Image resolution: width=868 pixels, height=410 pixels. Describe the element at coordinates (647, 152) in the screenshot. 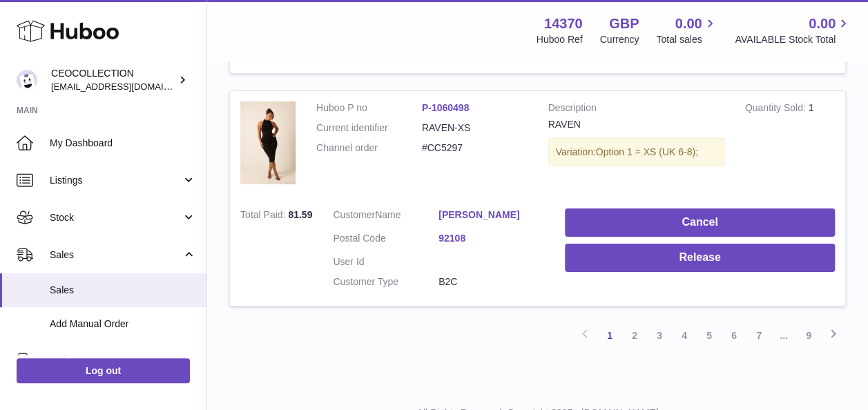

I see `span: Option 1 = XS (UK 6-8);` at that location.